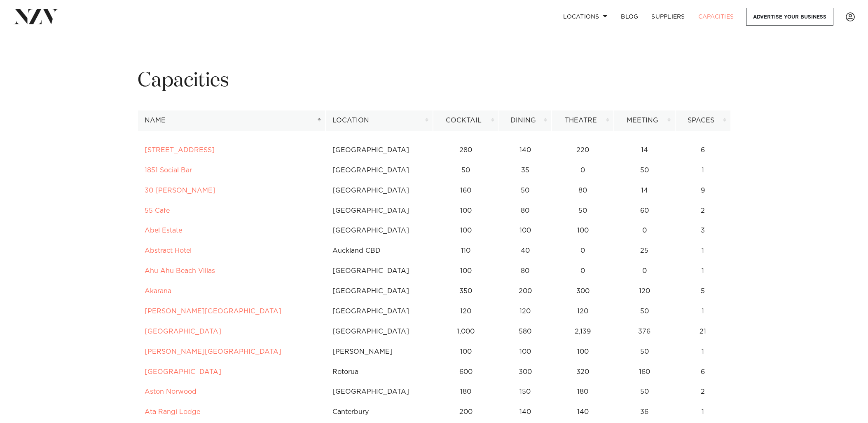  I want to click on th: Meeting: activate to sort column ascending, so click(644, 120).